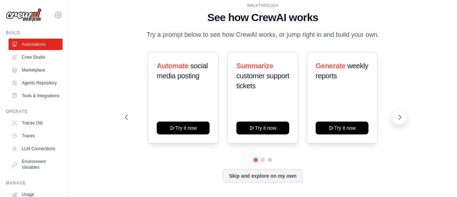 The image size is (457, 197). I want to click on button: Skip and explore on my own, so click(262, 176).